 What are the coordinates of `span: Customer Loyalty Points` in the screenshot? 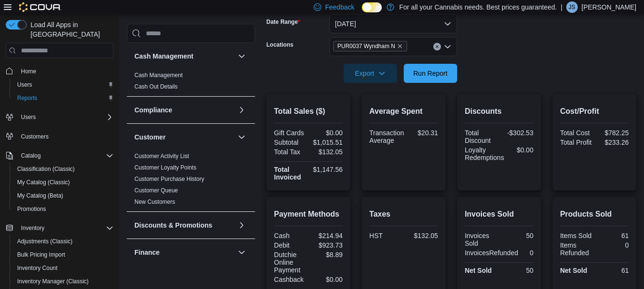 It's located at (165, 168).